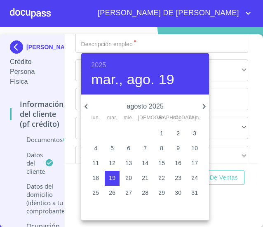  What do you see at coordinates (145, 163) in the screenshot?
I see `p: 14` at bounding box center [145, 163].